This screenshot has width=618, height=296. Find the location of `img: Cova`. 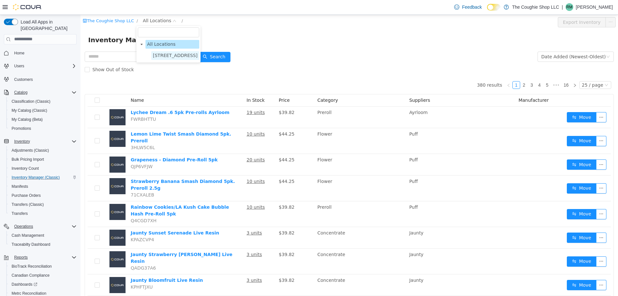

img: Cova is located at coordinates (27, 7).